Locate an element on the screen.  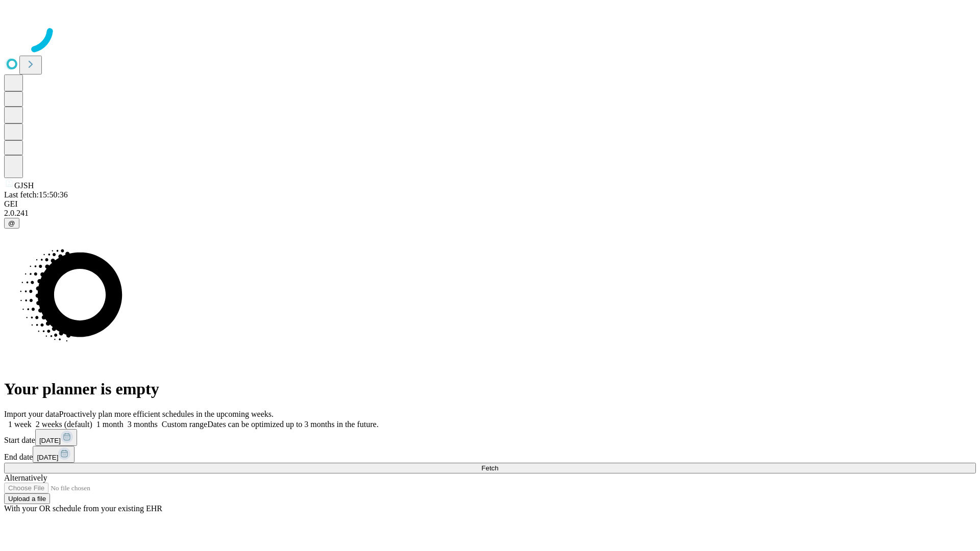
div: GEI is located at coordinates (490, 205).